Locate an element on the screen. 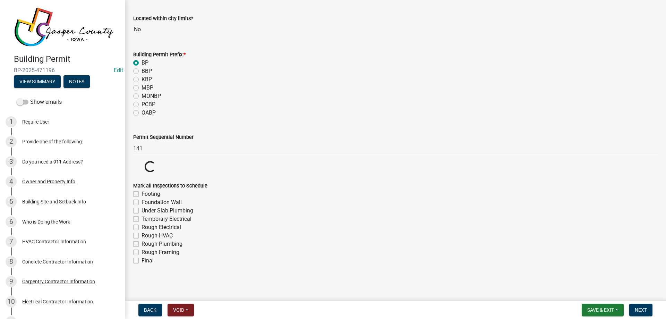 Image resolution: width=666 pixels, height=319 pixels. wm-modal-confirm: Notes is located at coordinates (77, 82).